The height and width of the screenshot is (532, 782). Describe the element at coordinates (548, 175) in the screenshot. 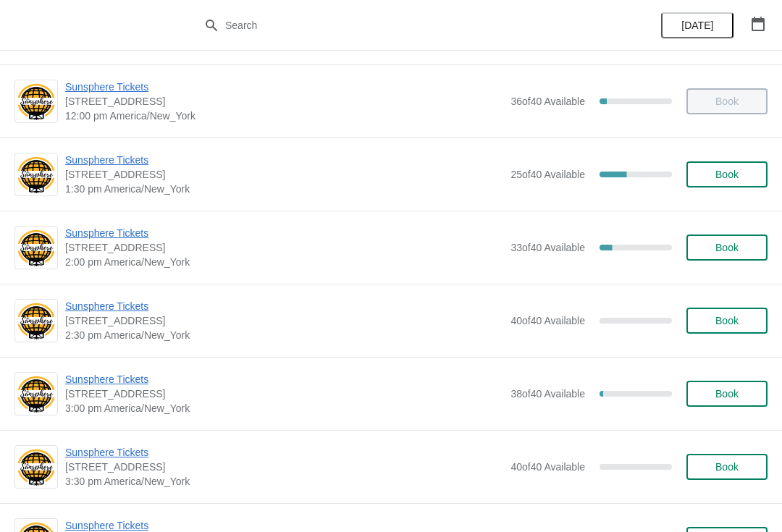

I see `span: 25 of 40 Available` at that location.